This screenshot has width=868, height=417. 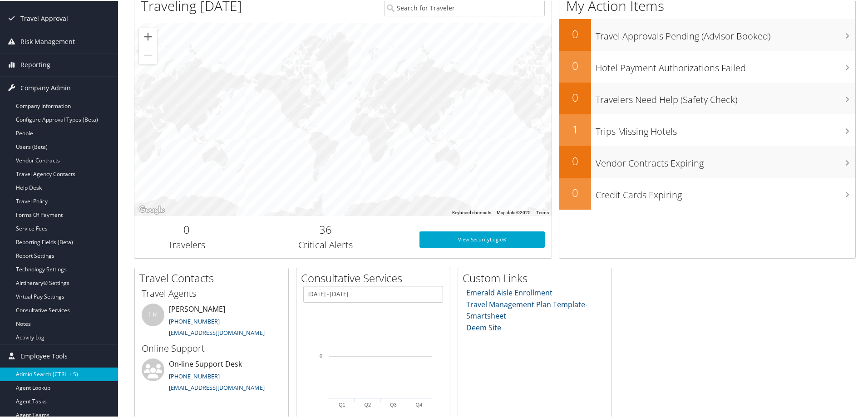 What do you see at coordinates (542, 212) in the screenshot?
I see `a: Terms (opens in new tab)` at bounding box center [542, 212].